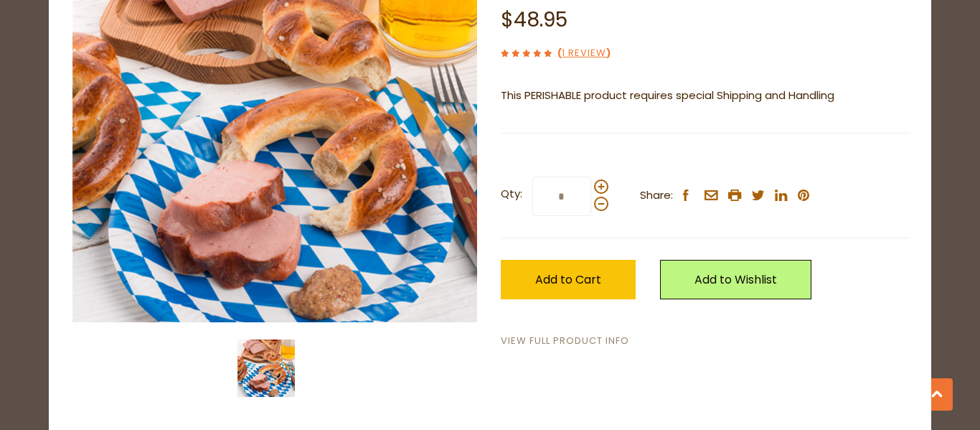 The width and height of the screenshot is (980, 430). I want to click on p: This PERISHABLE product requires special Shipping and Handling, so click(706, 95).